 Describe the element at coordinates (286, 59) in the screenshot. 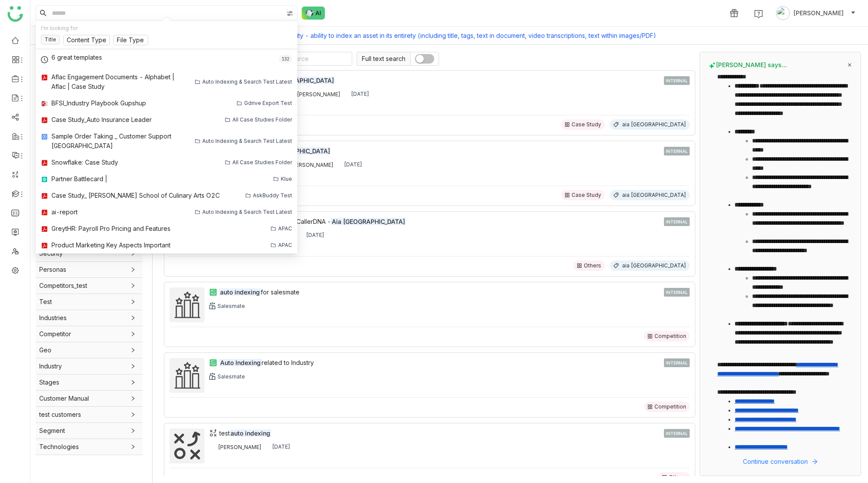

I see `div: 132` at that location.